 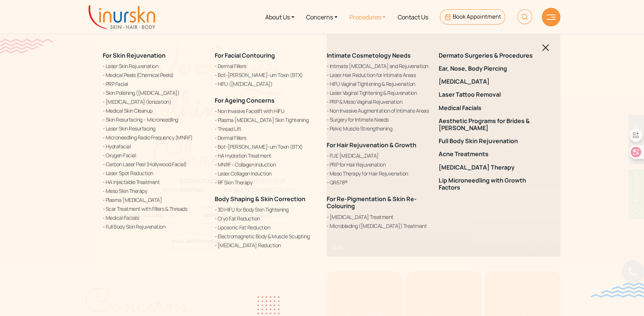 I want to click on a: Concerns, so click(x=322, y=17).